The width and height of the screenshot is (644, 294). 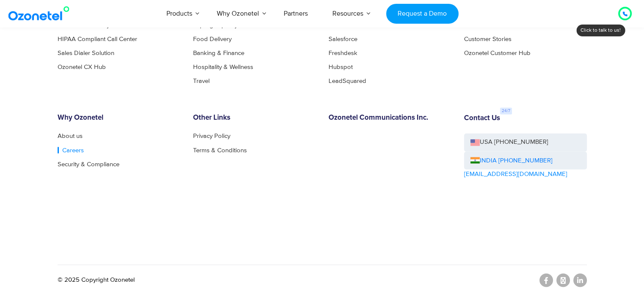 What do you see at coordinates (497, 53) in the screenshot?
I see `a: Ozonetel Customer Hub` at bounding box center [497, 53].